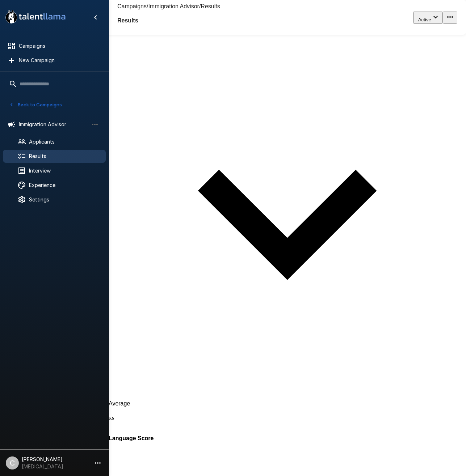 The image size is (466, 476). What do you see at coordinates (428, 17) in the screenshot?
I see `button: Active` at bounding box center [428, 17].